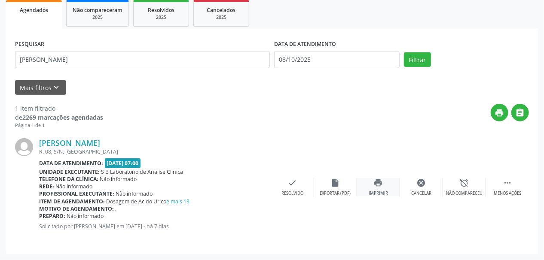  Describe the element at coordinates (30, 44) in the screenshot. I see `label: PESQUISAR` at that location.